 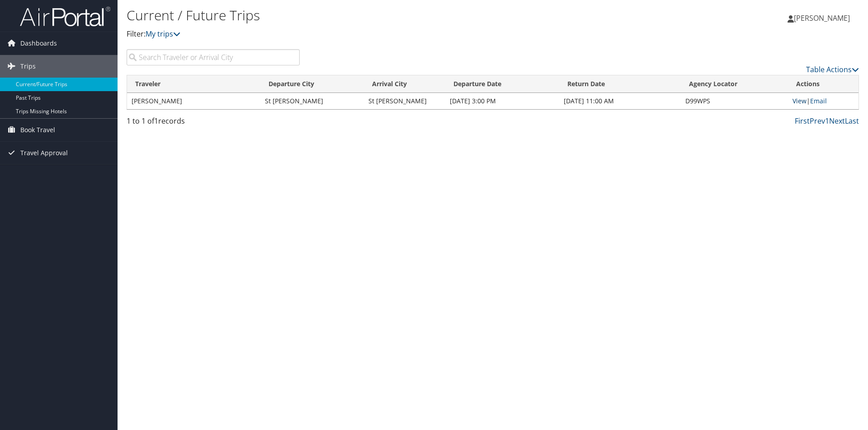 What do you see at coordinates (799, 100) in the screenshot?
I see `a: View` at bounding box center [799, 100].